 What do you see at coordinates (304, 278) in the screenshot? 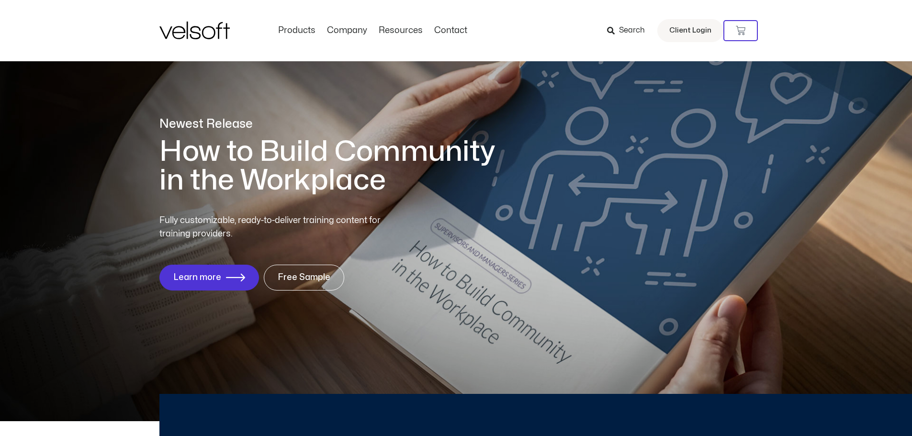
I see `a: Free Sample` at bounding box center [304, 278].